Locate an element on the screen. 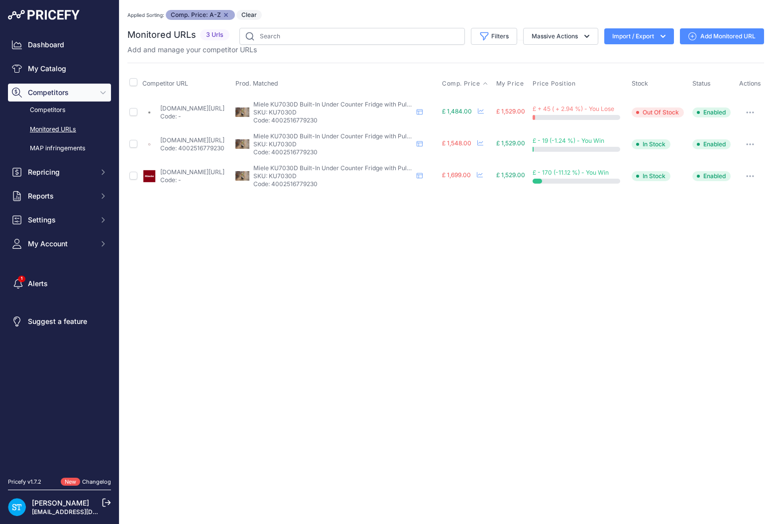  span: Reports is located at coordinates (60, 196).